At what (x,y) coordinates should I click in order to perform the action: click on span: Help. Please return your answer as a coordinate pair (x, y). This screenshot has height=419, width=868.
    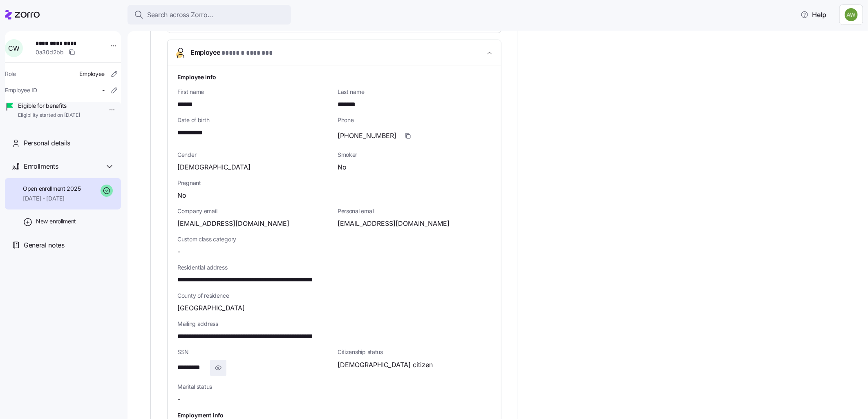
    Looking at the image, I should click on (813, 15).